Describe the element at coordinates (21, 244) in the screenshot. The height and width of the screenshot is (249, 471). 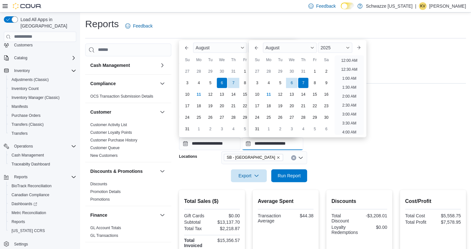
I see `span: Settings` at that location.